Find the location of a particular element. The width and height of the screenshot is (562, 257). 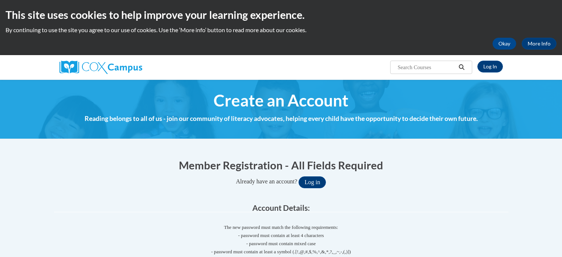

input: Search Courses is located at coordinates (426, 67).